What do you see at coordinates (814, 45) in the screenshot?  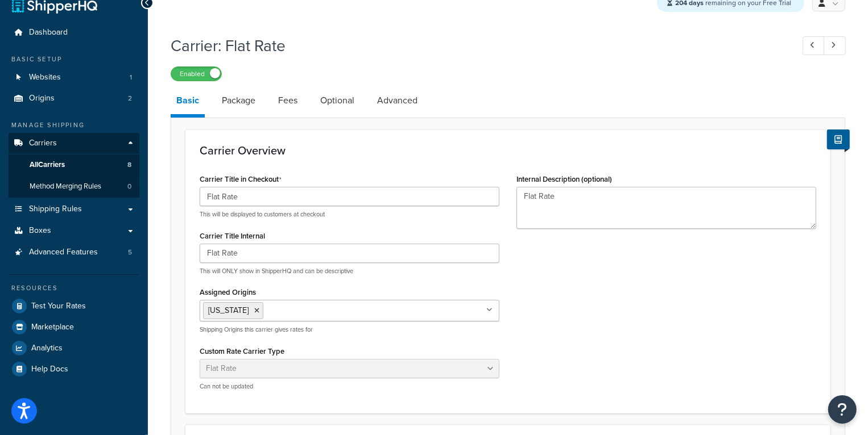 I see `a: Previous Record` at bounding box center [814, 45].